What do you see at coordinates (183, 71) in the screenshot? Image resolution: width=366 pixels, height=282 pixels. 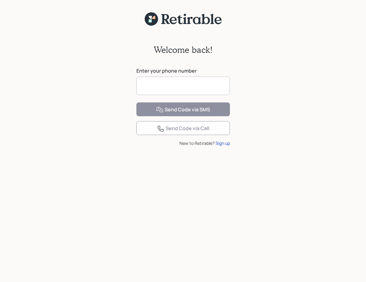 I see `label: Enter your phone number` at bounding box center [183, 71].